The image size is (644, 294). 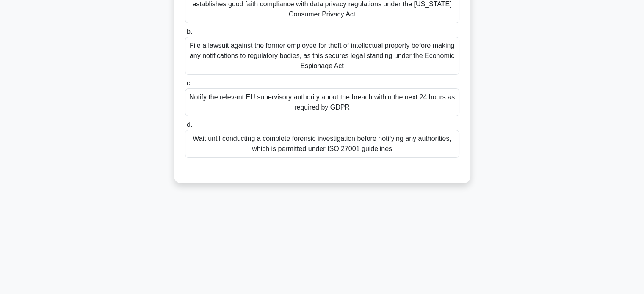 What do you see at coordinates (322, 56) in the screenshot?
I see `div: File a lawsuit against the former employee for theft of intellectual property before making any n...` at bounding box center [322, 56].